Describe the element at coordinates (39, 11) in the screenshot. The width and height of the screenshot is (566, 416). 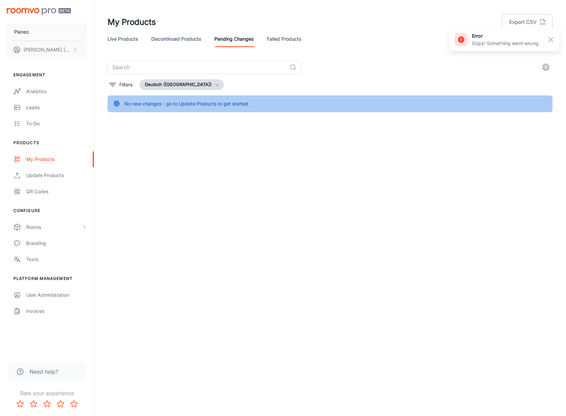
I see `img: Roomvo PRO Beta` at that location.